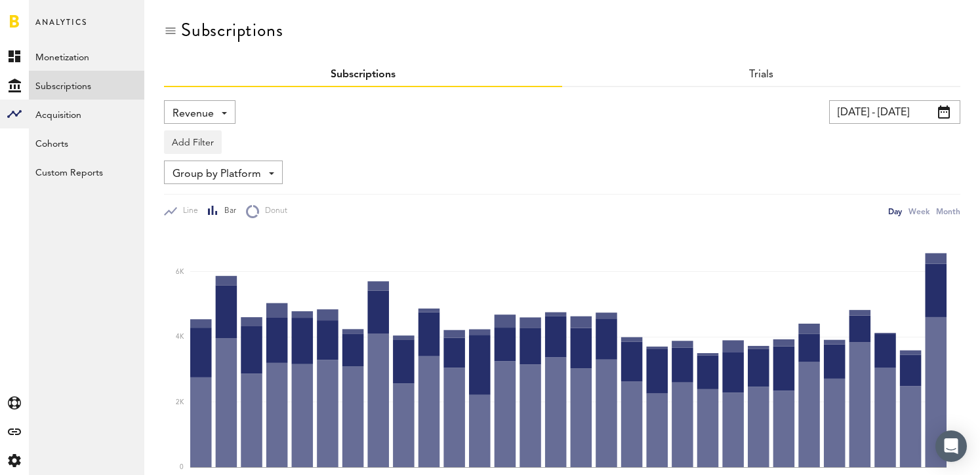 The image size is (980, 475). Describe the element at coordinates (193, 114) in the screenshot. I see `span: Revenue` at that location.